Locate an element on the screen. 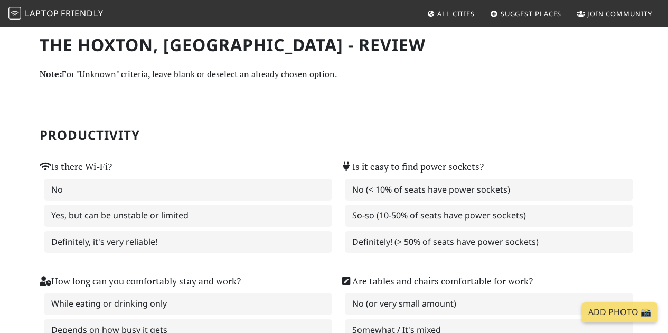 This screenshot has height=333, width=668. span: Laptop is located at coordinates (42, 13).